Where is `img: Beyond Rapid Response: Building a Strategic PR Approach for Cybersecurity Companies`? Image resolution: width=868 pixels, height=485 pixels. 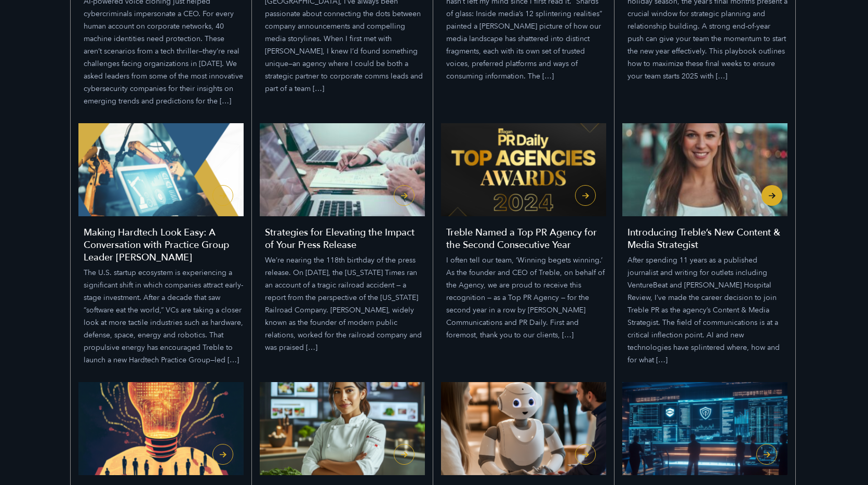
img: Beyond Rapid Response: Building a Strategic PR Approach for Cybersecurity Companies is located at coordinates (705, 428).